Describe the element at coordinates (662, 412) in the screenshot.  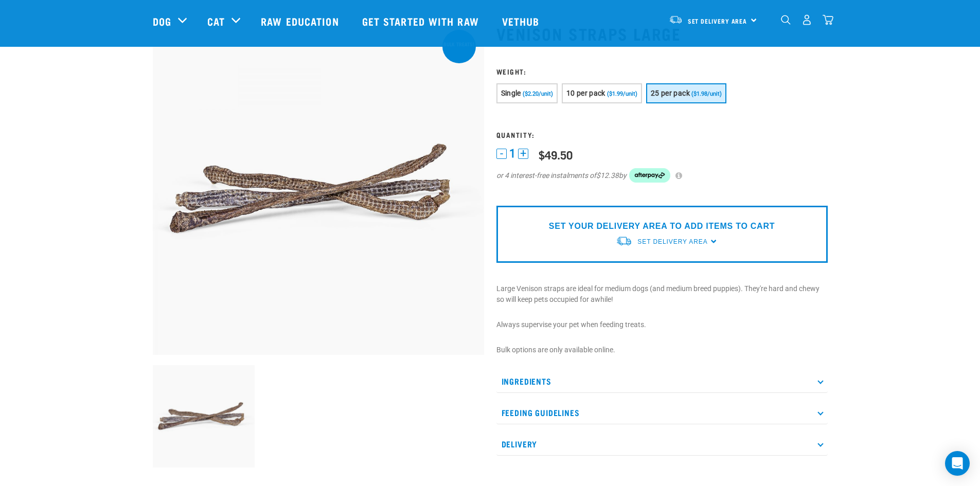
I see `p: Feeding Guidelines` at that location.